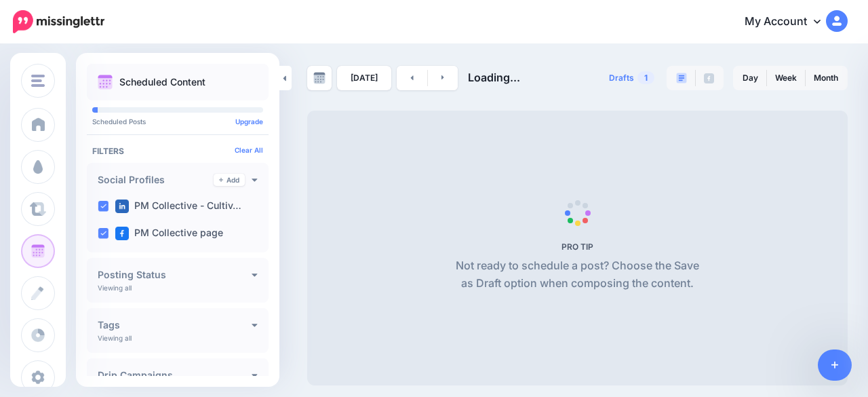 This screenshot has width=868, height=397. Describe the element at coordinates (174, 375) in the screenshot. I see `h4: Drip Campaigns` at that location.